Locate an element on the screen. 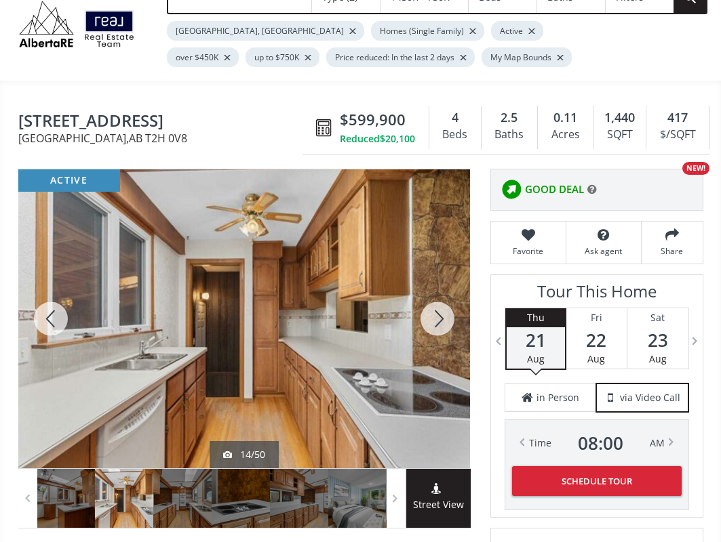 The height and width of the screenshot is (542, 721). div: Baths is located at coordinates (509, 135).